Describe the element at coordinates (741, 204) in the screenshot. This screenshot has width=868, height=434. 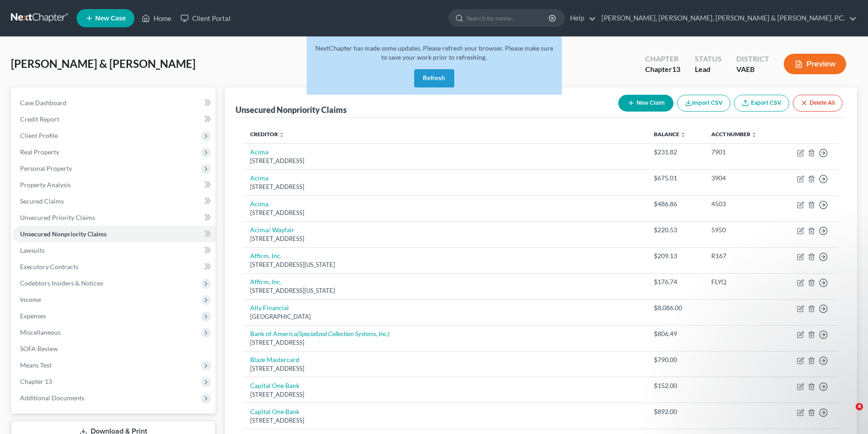
I see `div: 4503` at that location.